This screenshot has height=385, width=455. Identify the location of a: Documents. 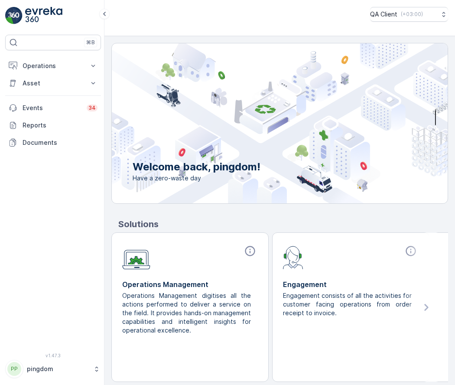
(53, 143).